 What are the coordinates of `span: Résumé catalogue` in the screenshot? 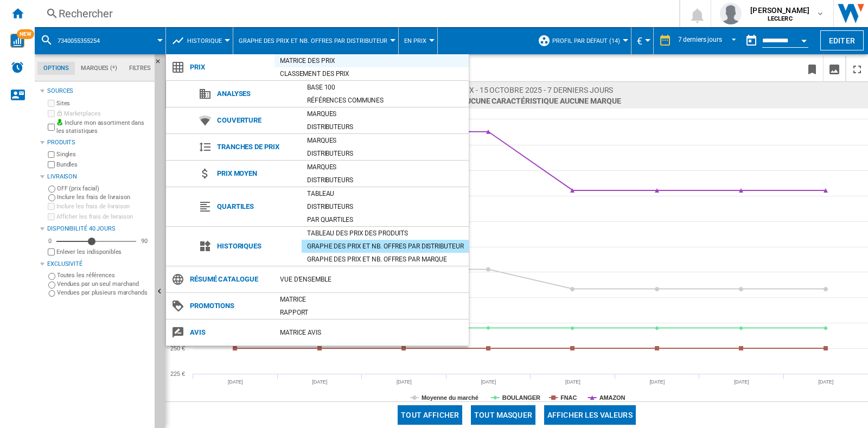 It's located at (229, 280).